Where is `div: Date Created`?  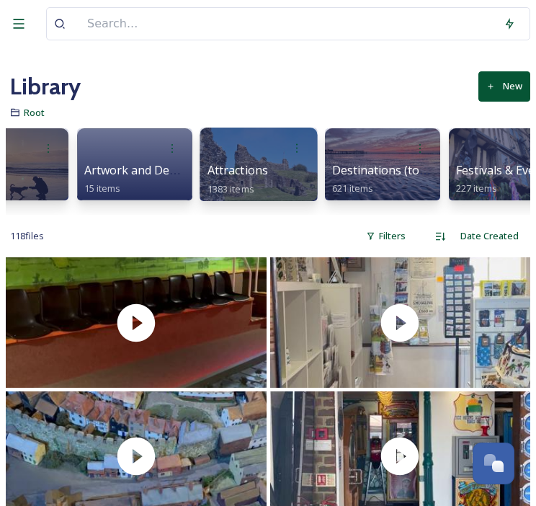 div: Date Created is located at coordinates (489, 236).